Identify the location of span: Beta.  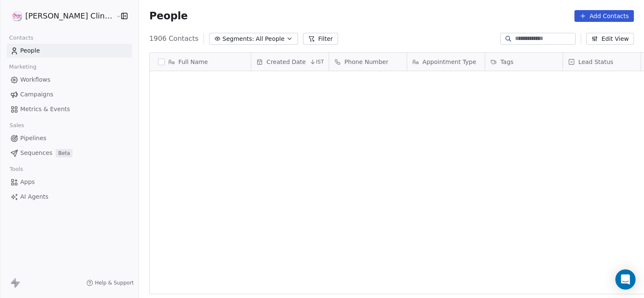
(64, 153).